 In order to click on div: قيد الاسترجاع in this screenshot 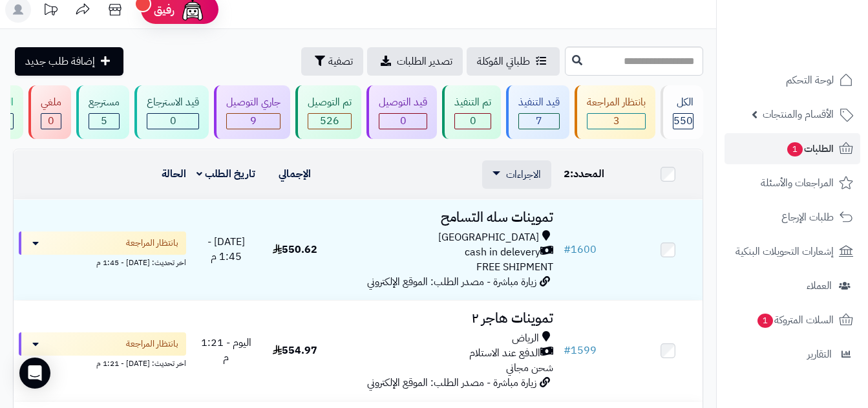, I will do `click(173, 103)`.